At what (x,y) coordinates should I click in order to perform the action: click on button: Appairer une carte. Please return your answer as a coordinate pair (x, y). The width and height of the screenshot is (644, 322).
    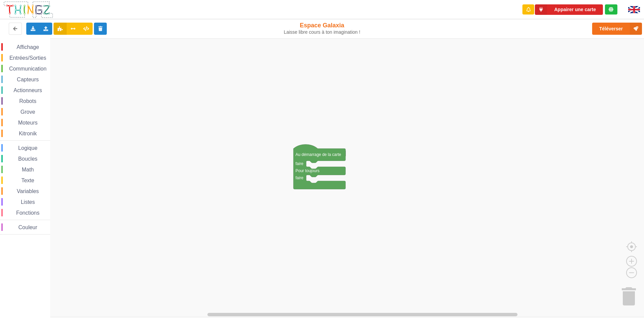
    Looking at the image, I should click on (569, 9).